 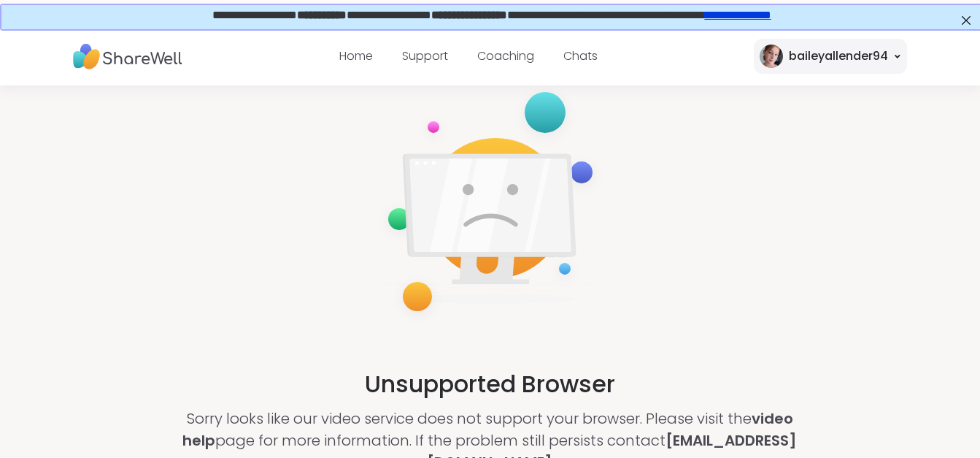 What do you see at coordinates (490, 204) in the screenshot?
I see `img: not-supported` at bounding box center [490, 204].